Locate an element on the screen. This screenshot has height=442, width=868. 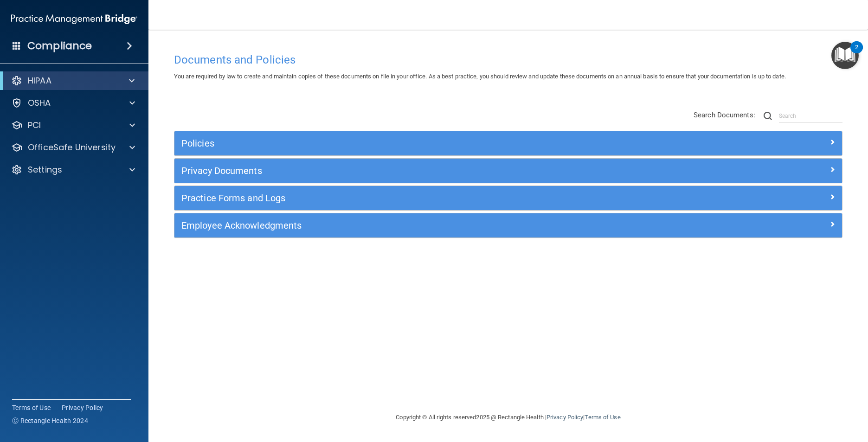
span: Search Documents: is located at coordinates (724, 115).